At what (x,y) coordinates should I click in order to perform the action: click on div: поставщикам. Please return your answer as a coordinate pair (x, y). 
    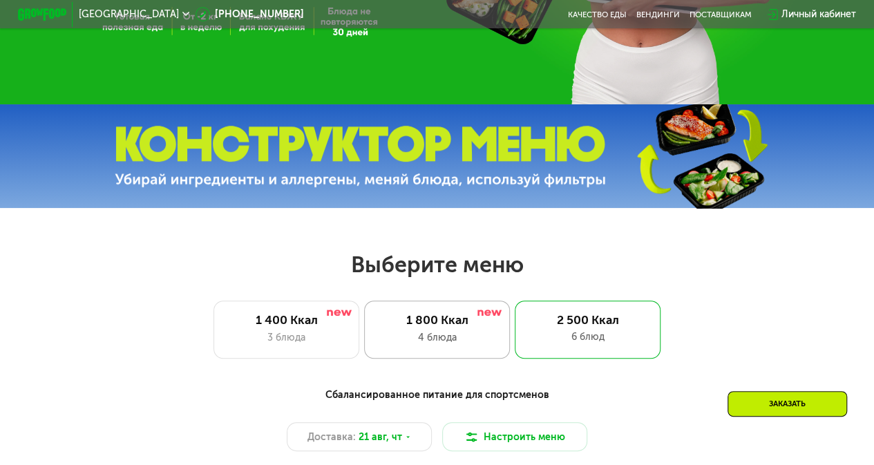
    Looking at the image, I should click on (721, 15).